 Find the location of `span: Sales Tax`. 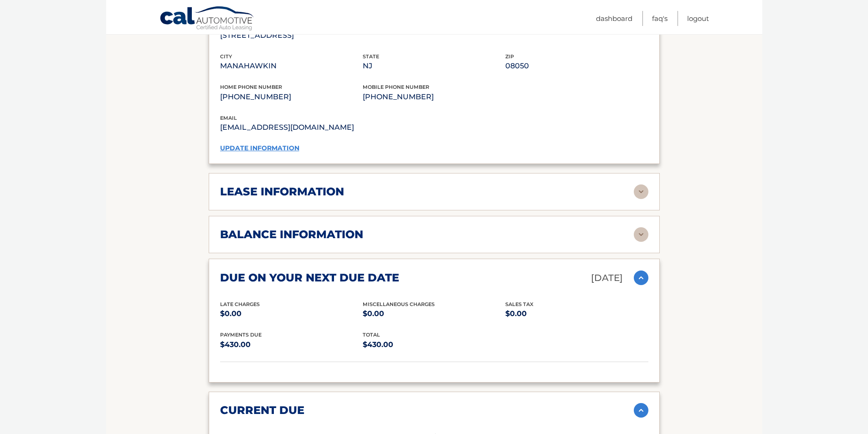

span: Sales Tax is located at coordinates (519, 304).